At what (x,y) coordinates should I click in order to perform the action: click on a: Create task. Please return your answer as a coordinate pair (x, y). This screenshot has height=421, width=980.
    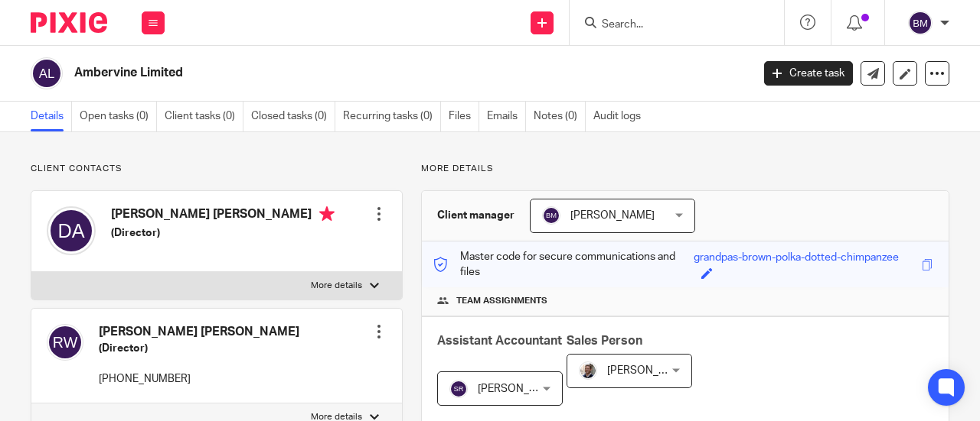
    Looking at the image, I should click on (808, 73).